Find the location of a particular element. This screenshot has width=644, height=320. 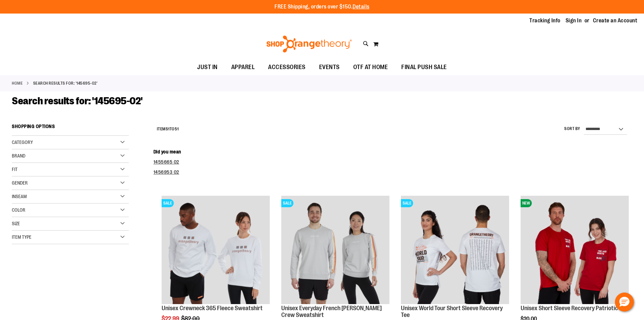

a: Details is located at coordinates (361, 7).